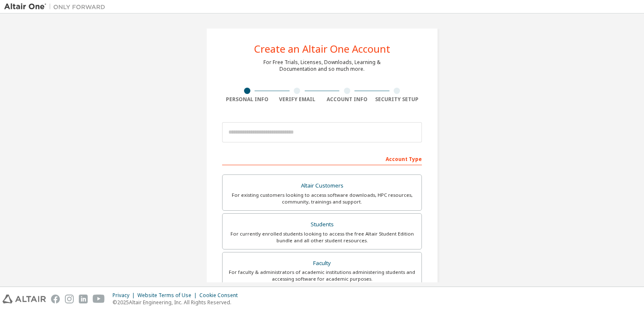  I want to click on div: Privacy, so click(124, 295).